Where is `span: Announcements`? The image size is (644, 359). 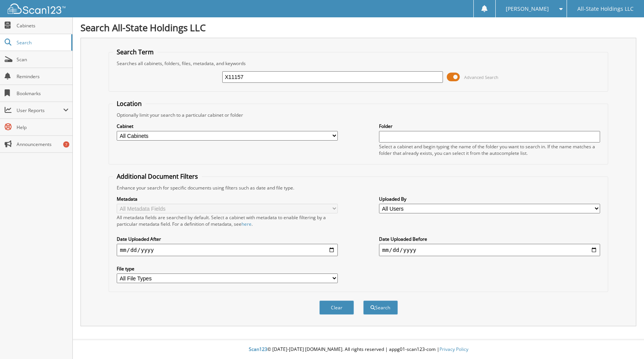
span: Announcements is located at coordinates (42, 144).